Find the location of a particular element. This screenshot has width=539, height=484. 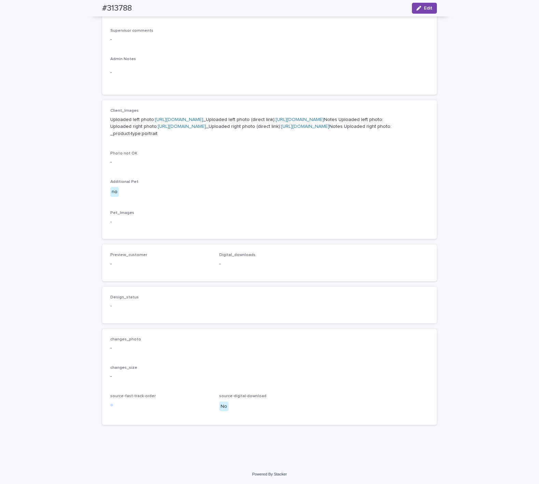

span: Design_status is located at coordinates (124, 297).